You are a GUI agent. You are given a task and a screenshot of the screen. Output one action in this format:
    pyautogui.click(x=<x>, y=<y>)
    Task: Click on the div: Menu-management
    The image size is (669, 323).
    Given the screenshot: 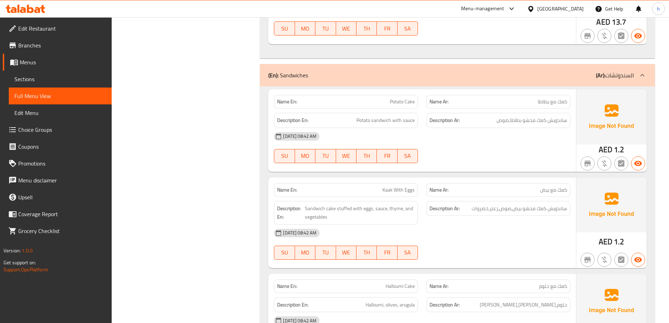 What is the action you would take?
    pyautogui.click(x=483, y=9)
    